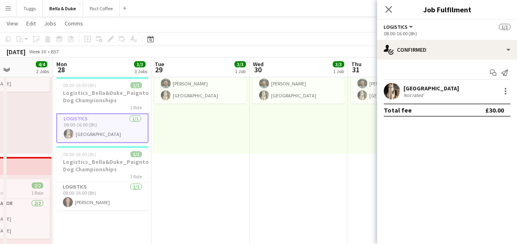  Describe the element at coordinates (447, 9) in the screenshot. I see `h3: Job Fulfilment` at that location.